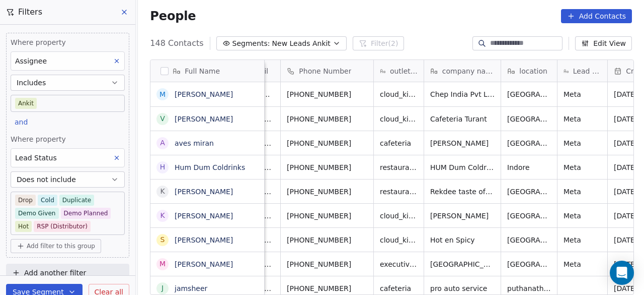 The width and height of the screenshot is (644, 295). I want to click on span: Cafeteria Turant, so click(463, 119).